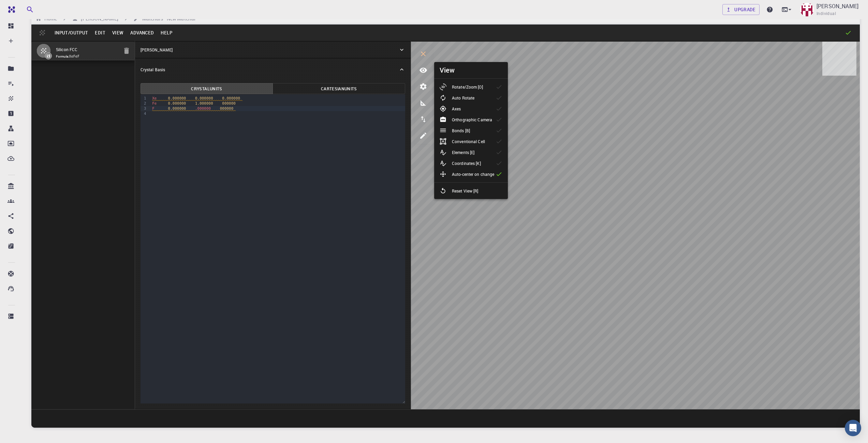 The image size is (868, 443). What do you see at coordinates (87, 57) in the screenshot?
I see `span: Formula:` at bounding box center [87, 57].